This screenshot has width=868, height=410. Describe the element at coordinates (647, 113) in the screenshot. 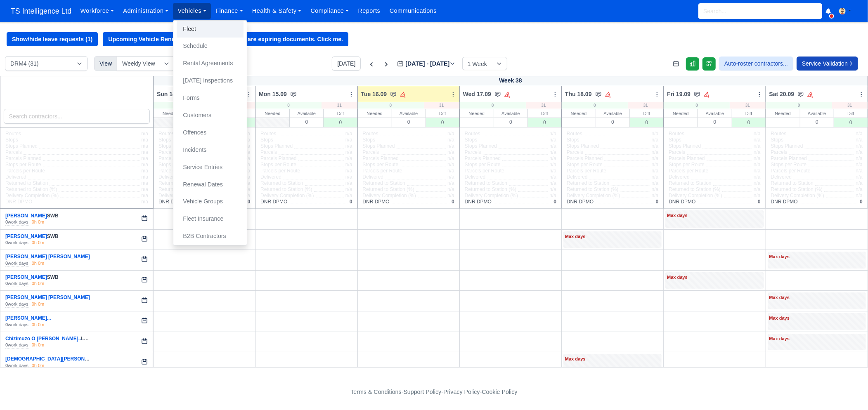

I see `div: Diff` at that location.